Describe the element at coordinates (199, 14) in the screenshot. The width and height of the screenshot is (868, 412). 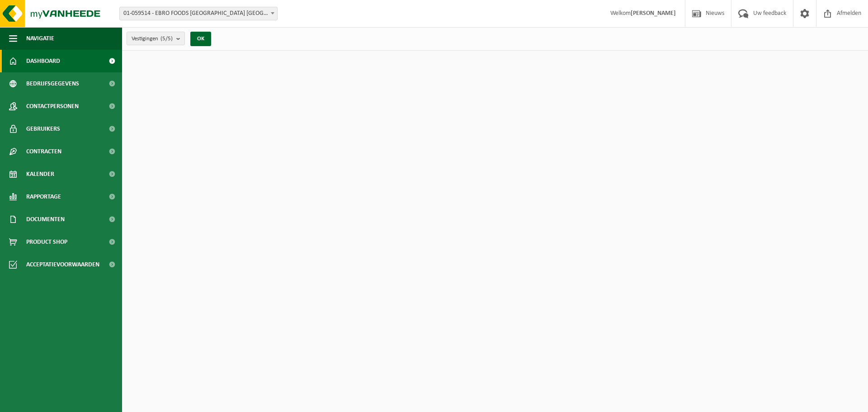
I see `span: 01-059514 - EBRO FOODS BELGIUM NV - MERKSEM` at that location.